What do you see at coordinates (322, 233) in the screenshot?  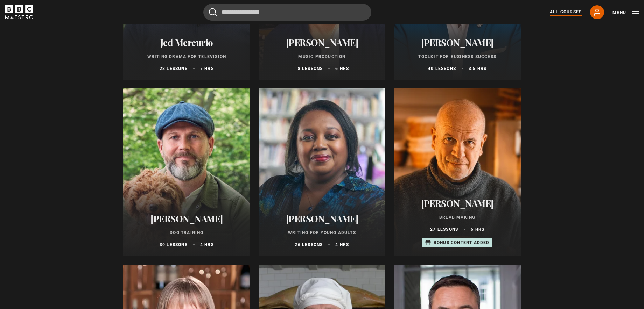 I see `p: Writing for Young Adults` at bounding box center [322, 233].